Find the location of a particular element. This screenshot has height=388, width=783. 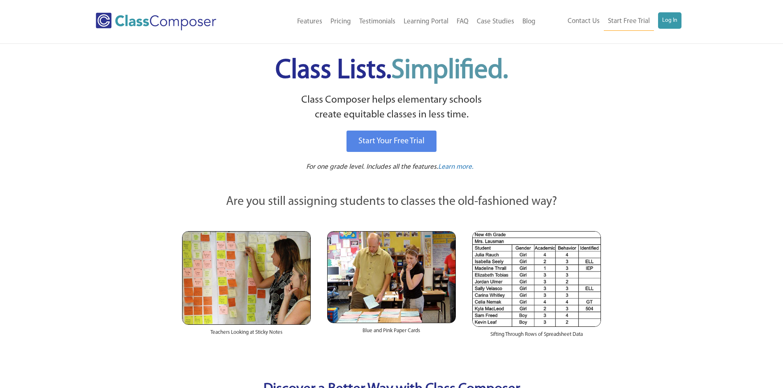

a: FAQ is located at coordinates (462, 22).